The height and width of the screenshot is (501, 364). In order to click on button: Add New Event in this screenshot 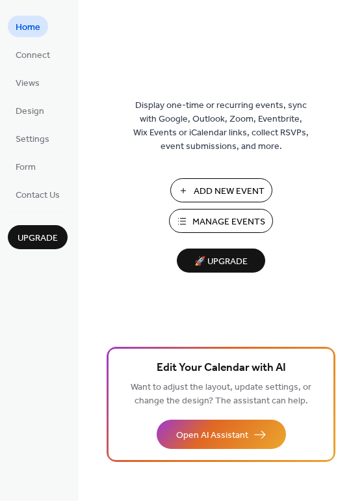, I will do `click(221, 190)`.